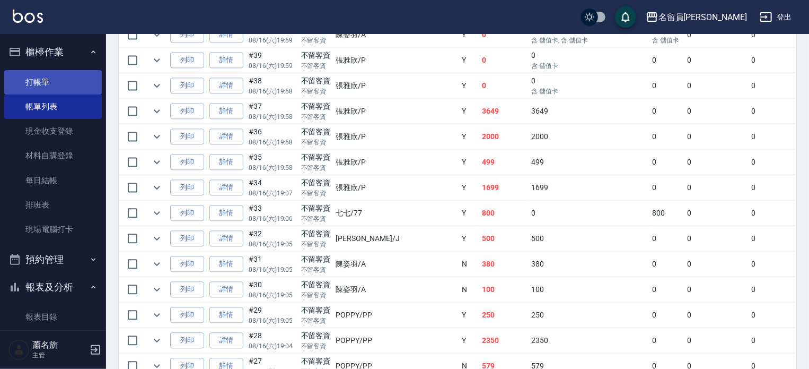 The width and height of the screenshot is (809, 369). I want to click on img: Logo, so click(28, 16).